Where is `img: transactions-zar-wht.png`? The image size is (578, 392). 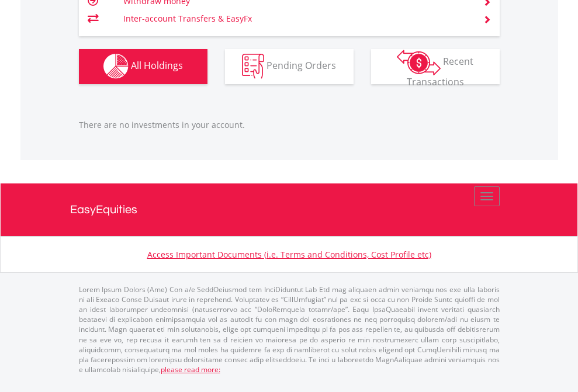
img: transactions-zar-wht.png is located at coordinates (418, 63).